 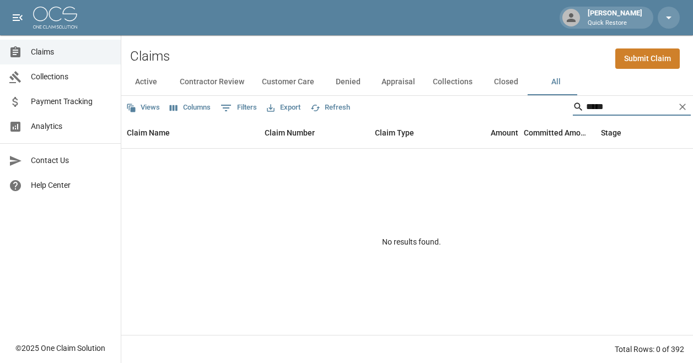 I want to click on button: open drawer, so click(x=18, y=18).